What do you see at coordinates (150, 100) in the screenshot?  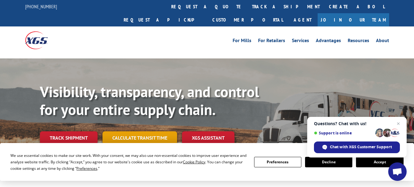 I see `b: Visibility, transparency, and control for your entire supply chain.` at bounding box center [150, 100].